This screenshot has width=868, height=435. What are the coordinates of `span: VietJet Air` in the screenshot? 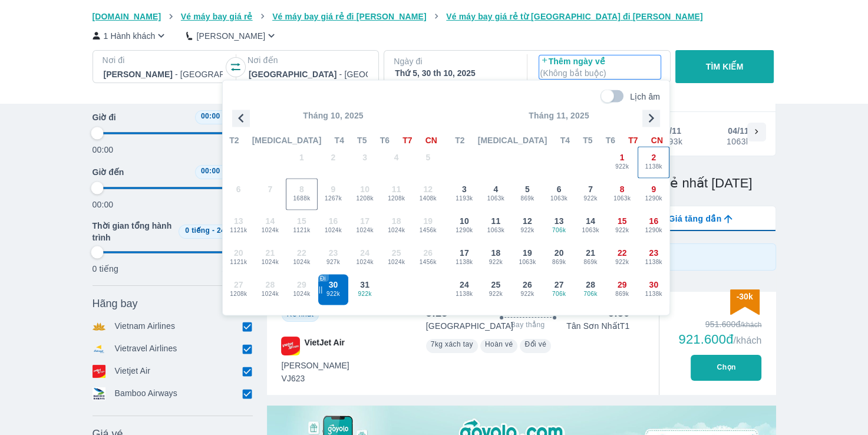 It's located at (325, 346).